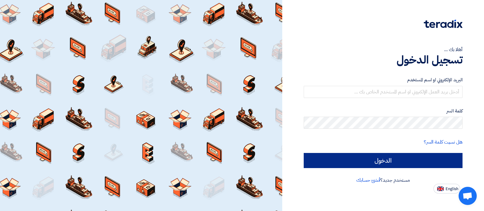 This screenshot has height=211, width=484. Describe the element at coordinates (368, 180) in the screenshot. I see `a: أنشئ حسابك` at that location.